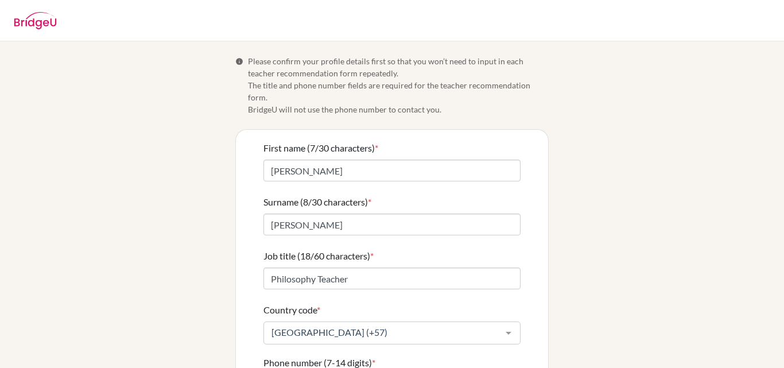  I want to click on label: Job title (18/60 characters), so click(319, 256).